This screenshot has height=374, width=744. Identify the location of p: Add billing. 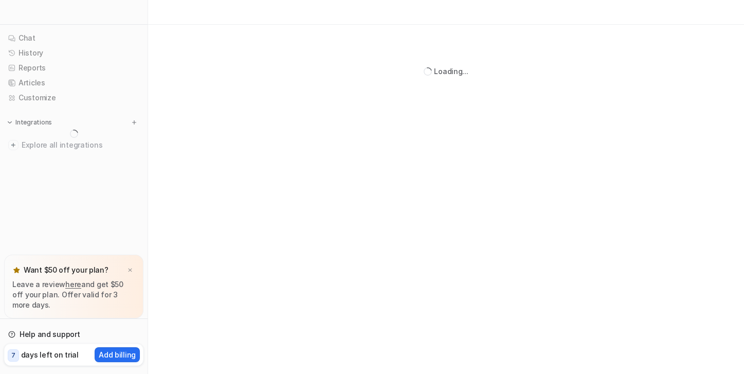
(117, 354).